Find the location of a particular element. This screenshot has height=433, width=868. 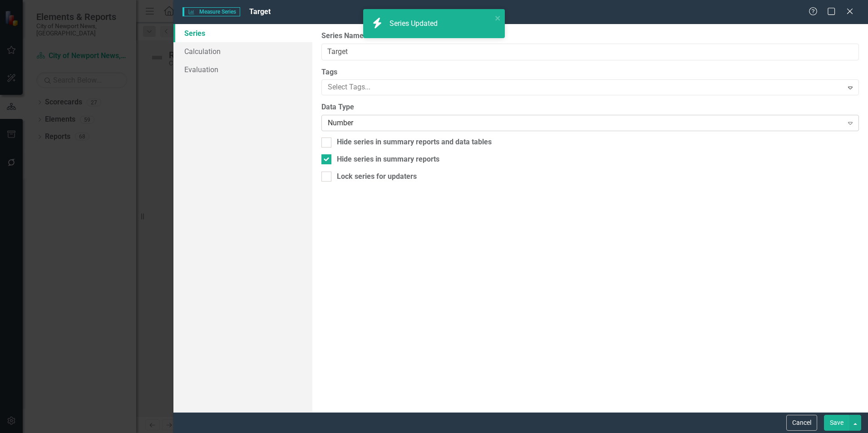

button: close is located at coordinates (498, 18).